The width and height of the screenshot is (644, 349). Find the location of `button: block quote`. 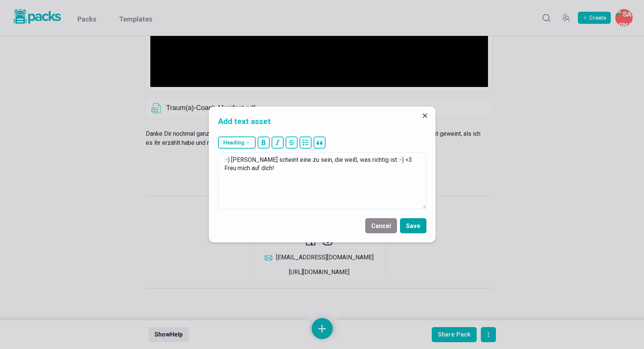

button: block quote is located at coordinates (319, 142).